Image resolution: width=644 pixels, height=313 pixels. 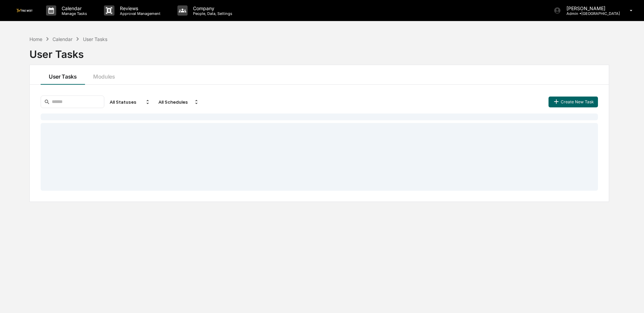 What do you see at coordinates (130, 102) in the screenshot?
I see `div: All Statuses` at bounding box center [130, 102].